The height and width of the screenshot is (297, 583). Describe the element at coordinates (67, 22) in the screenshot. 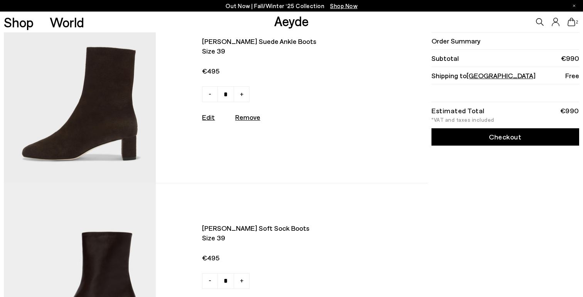

I see `a: World` at that location.